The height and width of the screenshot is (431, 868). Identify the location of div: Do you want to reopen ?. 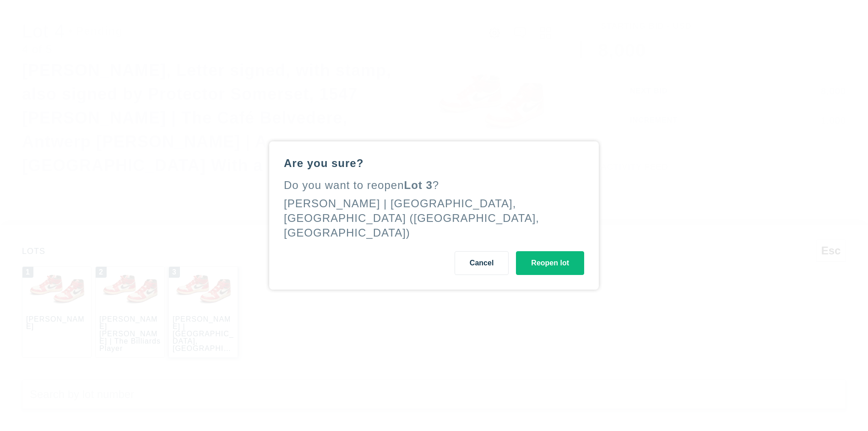
(434, 185).